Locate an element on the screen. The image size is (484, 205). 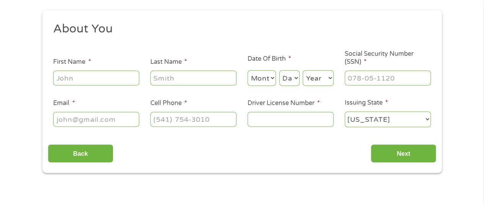
label: Social Security Number (SSN) is located at coordinates (387, 58).